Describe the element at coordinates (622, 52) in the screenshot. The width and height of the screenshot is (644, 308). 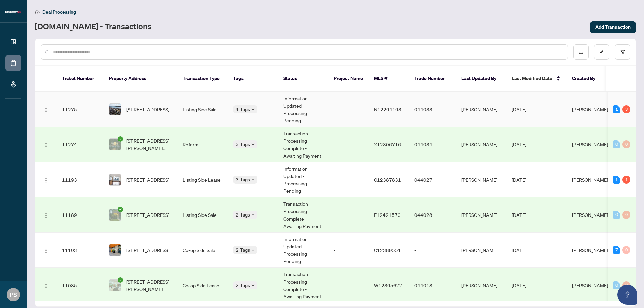
I see `span: filter` at that location.